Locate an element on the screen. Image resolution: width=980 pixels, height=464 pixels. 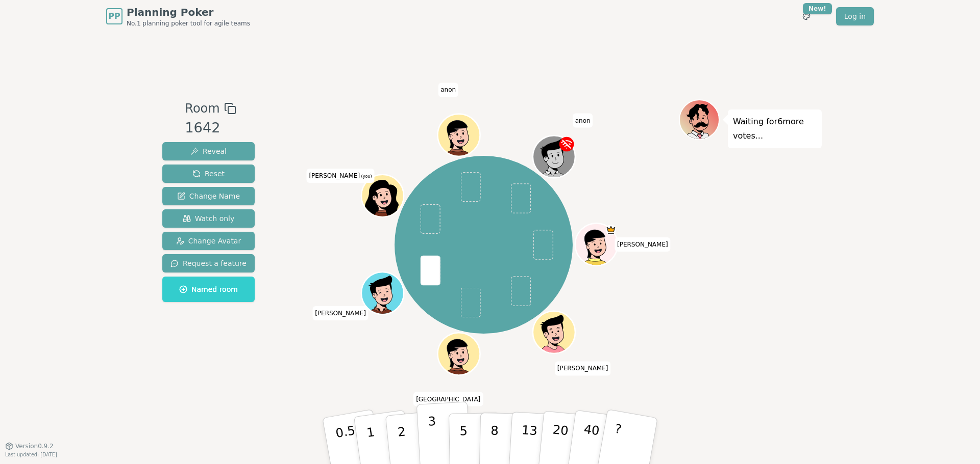
span: Reveal is located at coordinates (208, 152).